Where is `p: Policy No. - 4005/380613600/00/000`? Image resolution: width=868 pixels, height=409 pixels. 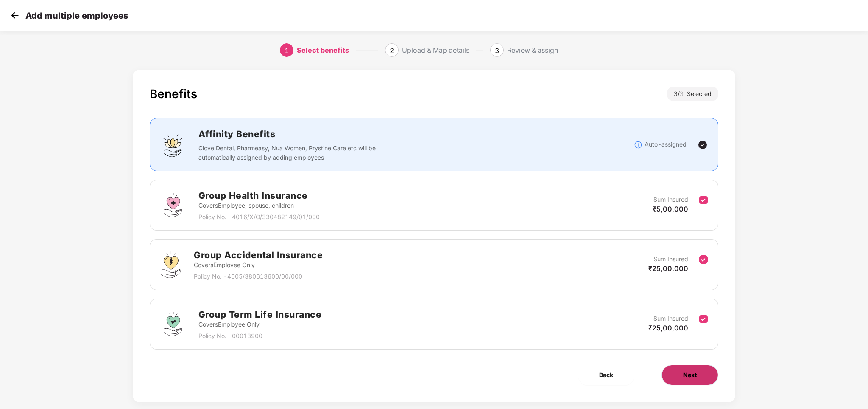
p: Policy No. - 4005/380613600/00/000 is located at coordinates (258, 276).